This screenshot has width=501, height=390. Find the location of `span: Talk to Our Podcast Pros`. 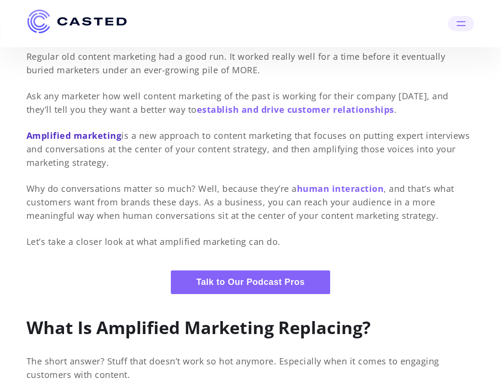

span: Talk to Our Podcast Pros is located at coordinates (251, 282).